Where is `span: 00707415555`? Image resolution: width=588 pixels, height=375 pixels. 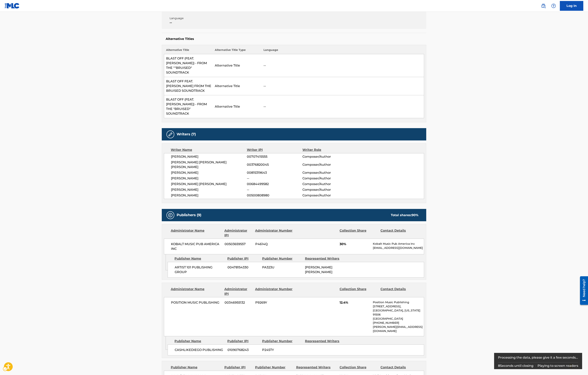
span: 00707415555 is located at coordinates (275, 157).